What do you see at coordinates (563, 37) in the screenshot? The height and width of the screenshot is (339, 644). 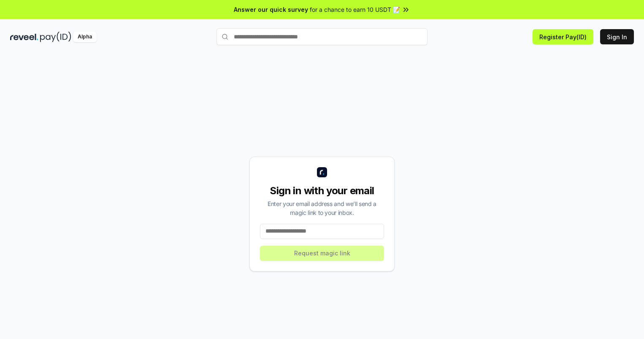 I see `button: Register Pay(ID)` at bounding box center [563, 37].